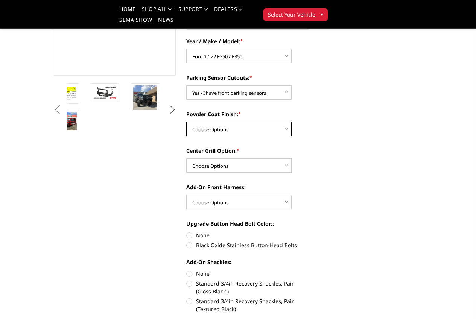 Image resolution: width=476 pixels, height=319 pixels. I want to click on label: Upgrade Button Head Bolt Color::, so click(247, 223).